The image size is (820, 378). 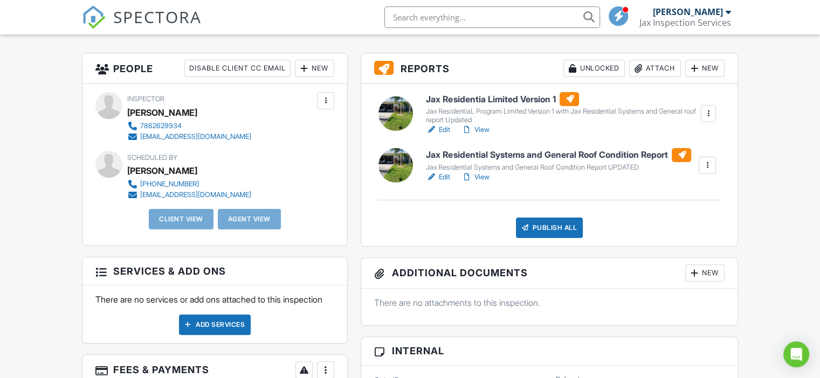 I want to click on div: There are no services or add ons attached to this inspection, so click(x=215, y=314).